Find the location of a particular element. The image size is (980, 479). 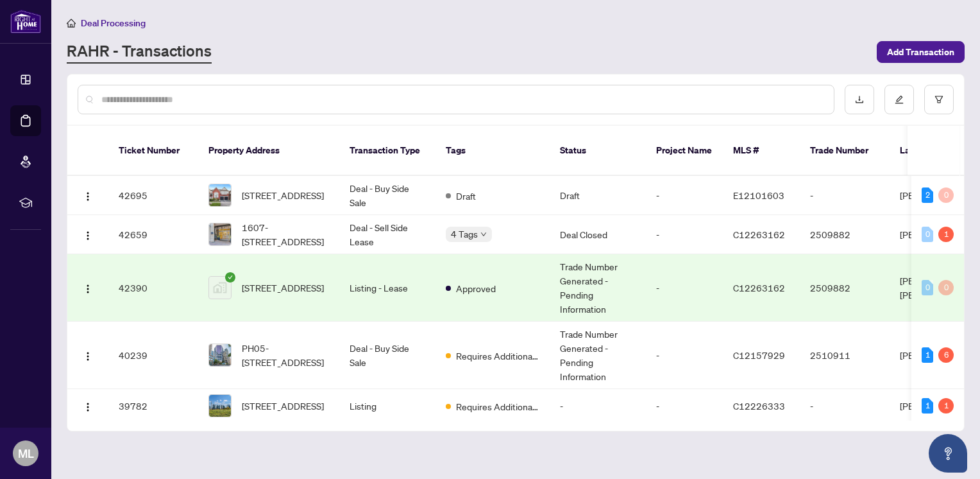

td: Deal - Sell Side Lease is located at coordinates (387, 234).